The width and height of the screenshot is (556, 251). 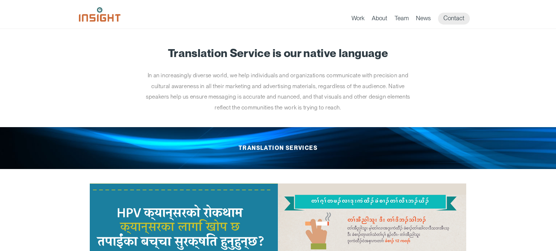 What do you see at coordinates (379, 20) in the screenshot?
I see `a: About` at bounding box center [379, 20].